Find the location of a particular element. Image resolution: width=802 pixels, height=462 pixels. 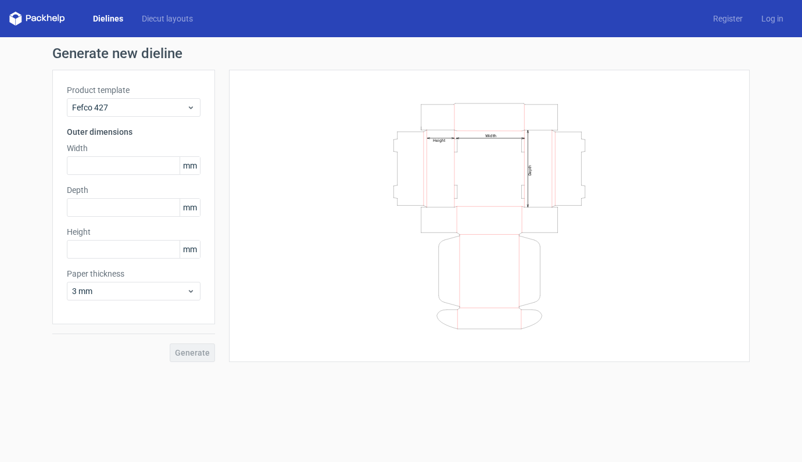

text: Depth is located at coordinates (530, 170).